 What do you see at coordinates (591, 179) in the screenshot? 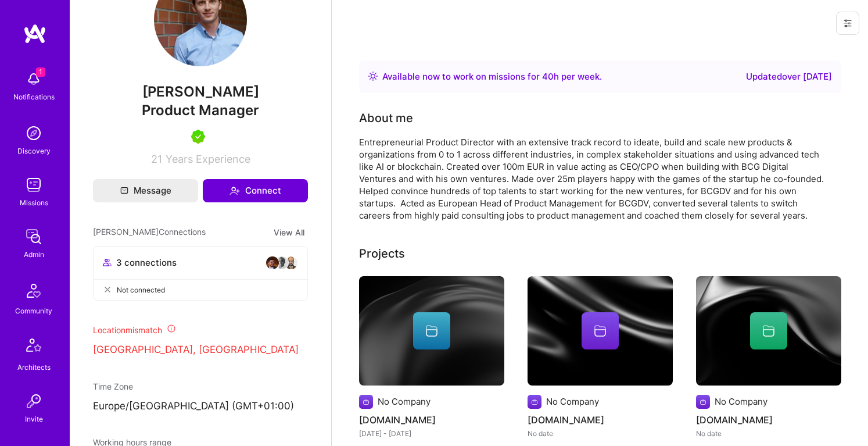
I see `div: Entrepreneurial Product Director with an extensive track record to ideate, build and scale new pr...` at bounding box center [591, 179].